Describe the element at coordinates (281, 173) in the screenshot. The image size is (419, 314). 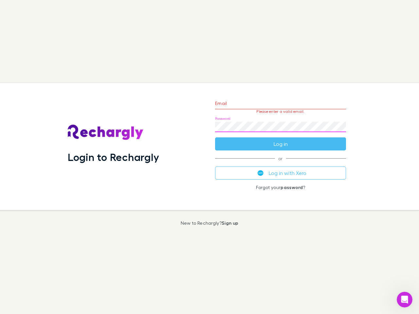
I see `button: Log in with Xero` at that location.